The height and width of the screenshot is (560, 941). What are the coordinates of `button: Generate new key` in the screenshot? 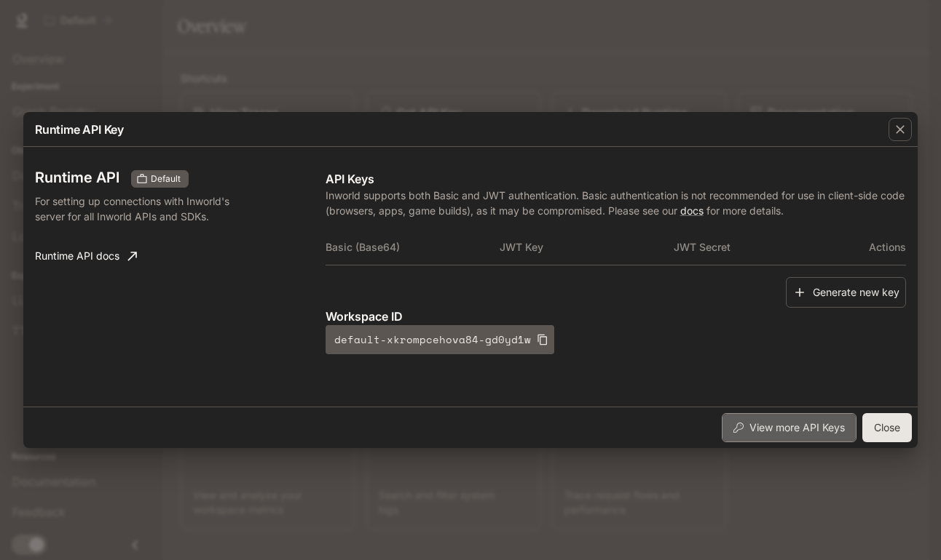 It's located at (845, 292).